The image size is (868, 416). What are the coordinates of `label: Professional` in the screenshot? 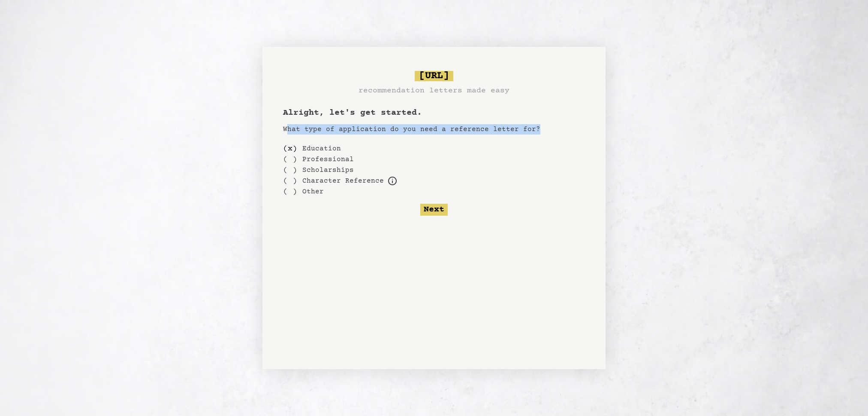 It's located at (329, 159).